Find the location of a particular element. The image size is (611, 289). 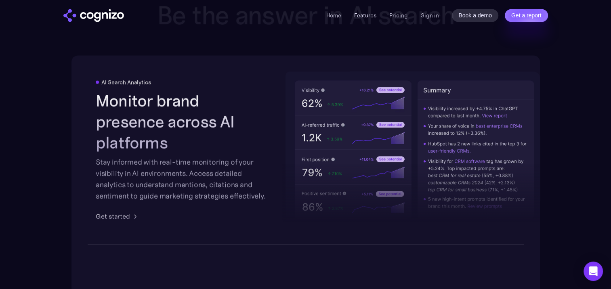

a: home is located at coordinates (94, 15).